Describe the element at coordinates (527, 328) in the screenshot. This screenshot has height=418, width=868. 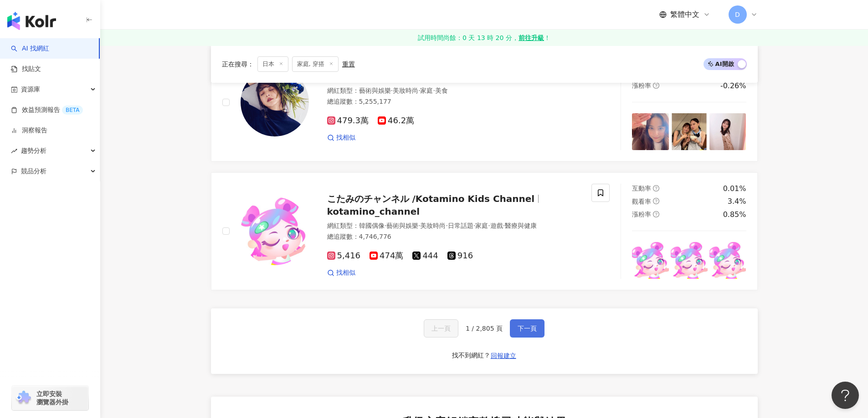
I see `span: 下一頁` at that location.